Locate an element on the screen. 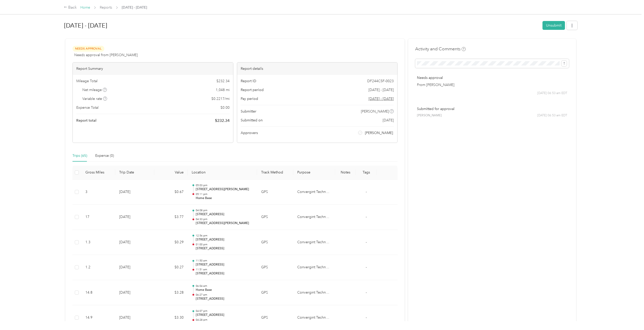 The image size is (644, 330). span: Submitted on is located at coordinates (251, 120).